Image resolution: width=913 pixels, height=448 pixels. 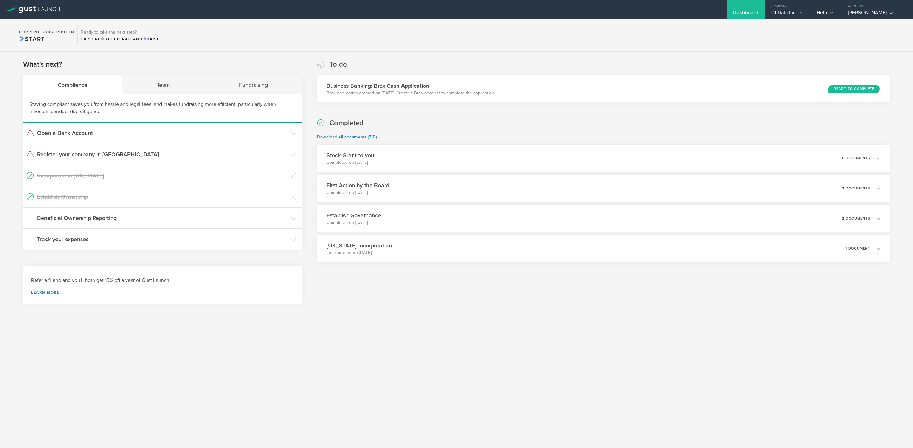 What do you see at coordinates (117, 39) in the screenshot?
I see `span: Accelerate` at bounding box center [117, 39].